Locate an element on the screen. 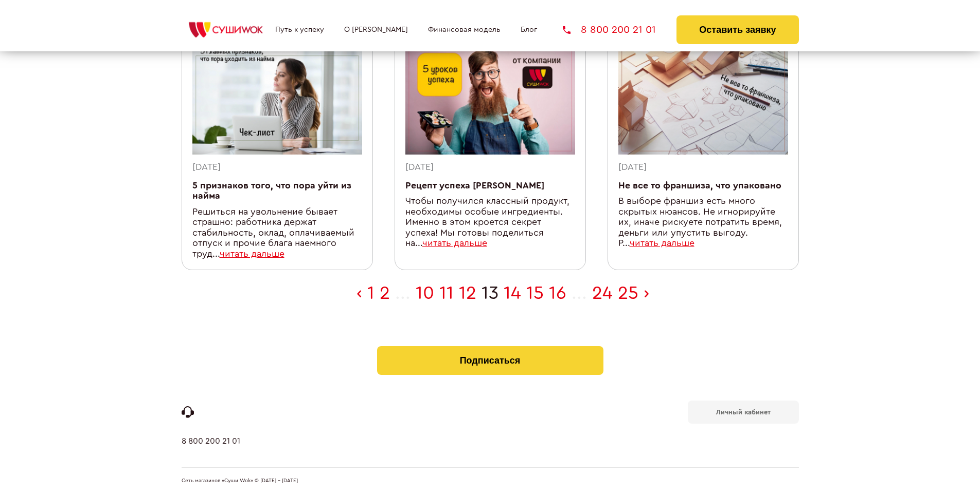 Image resolution: width=980 pixels, height=494 pixels. div: Решиться на увольнение бывает страшно: работника держат стабильность, оклад, оплачиваемый отпуск ... is located at coordinates (278, 234).